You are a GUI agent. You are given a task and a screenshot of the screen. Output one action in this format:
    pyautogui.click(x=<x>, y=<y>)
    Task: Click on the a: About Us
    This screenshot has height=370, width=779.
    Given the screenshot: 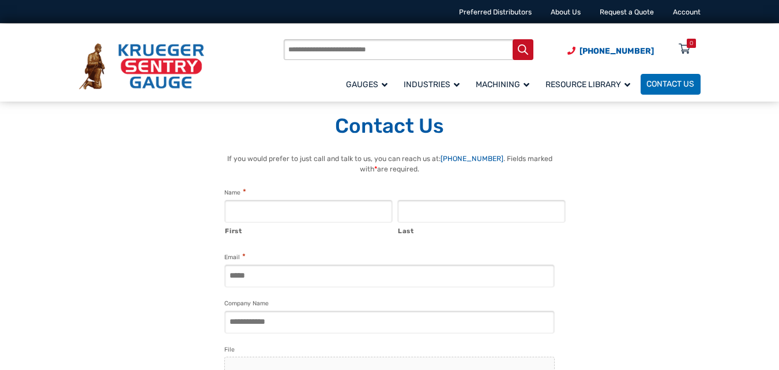 What is the action you would take?
    pyautogui.click(x=566, y=12)
    